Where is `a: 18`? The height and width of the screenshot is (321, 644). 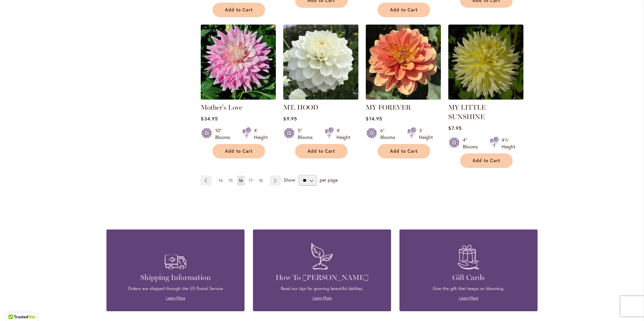 a: 18 is located at coordinates (261, 181).